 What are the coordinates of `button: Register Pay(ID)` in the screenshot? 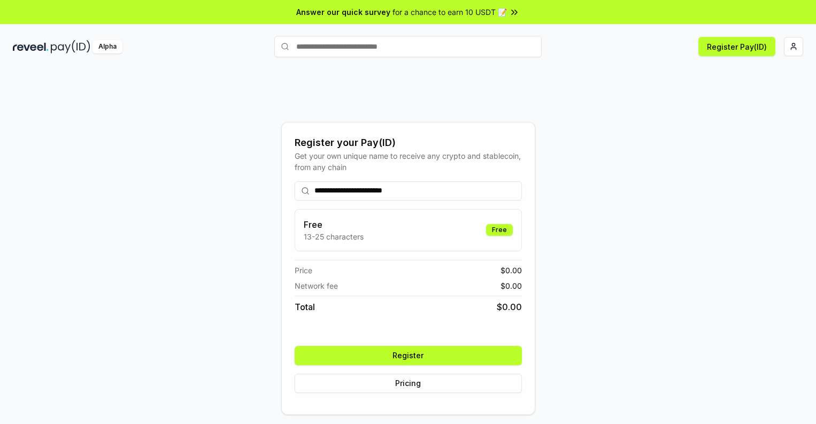 It's located at (737, 47).